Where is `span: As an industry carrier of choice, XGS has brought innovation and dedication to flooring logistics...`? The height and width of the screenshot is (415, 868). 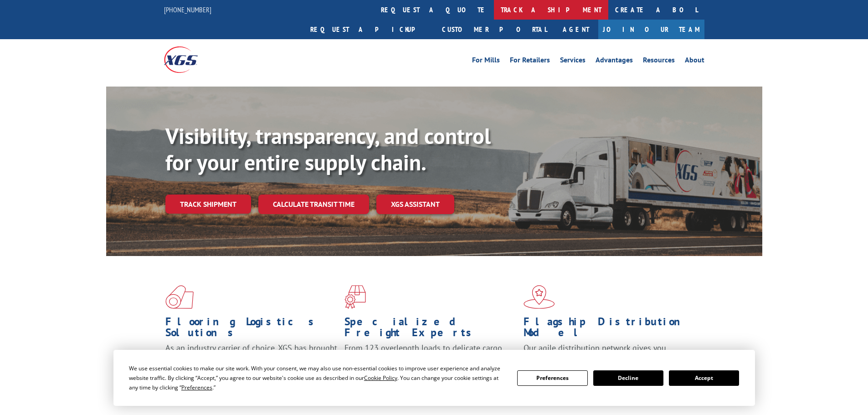 span: As an industry carrier of choice, XGS has brought innovation and dedication to flooring logistics... is located at coordinates (251, 358).